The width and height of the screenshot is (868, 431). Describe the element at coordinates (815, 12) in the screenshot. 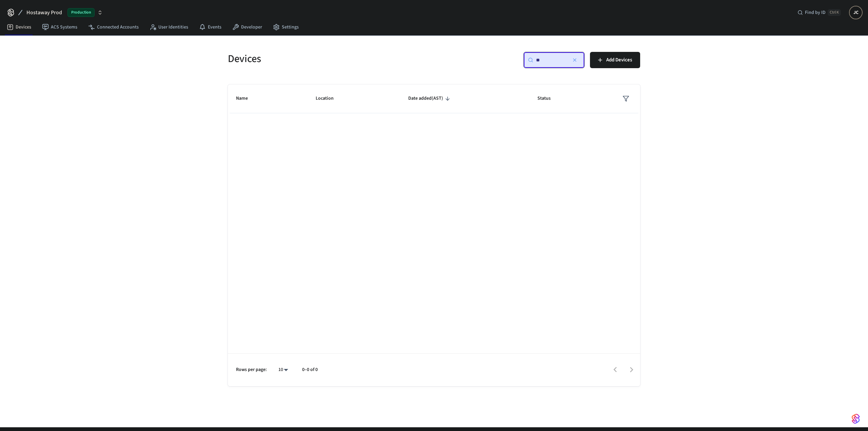

I see `span: Find by ID` at that location.